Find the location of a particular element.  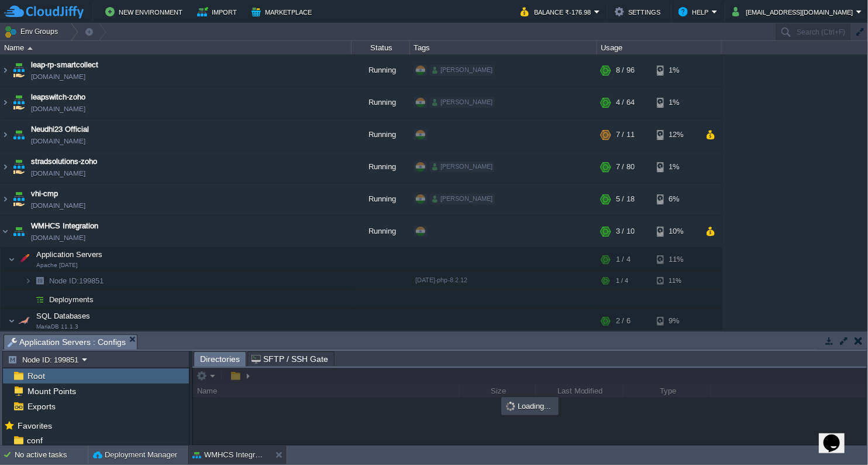

span: Neudhi23 Official is located at coordinates (60, 129).